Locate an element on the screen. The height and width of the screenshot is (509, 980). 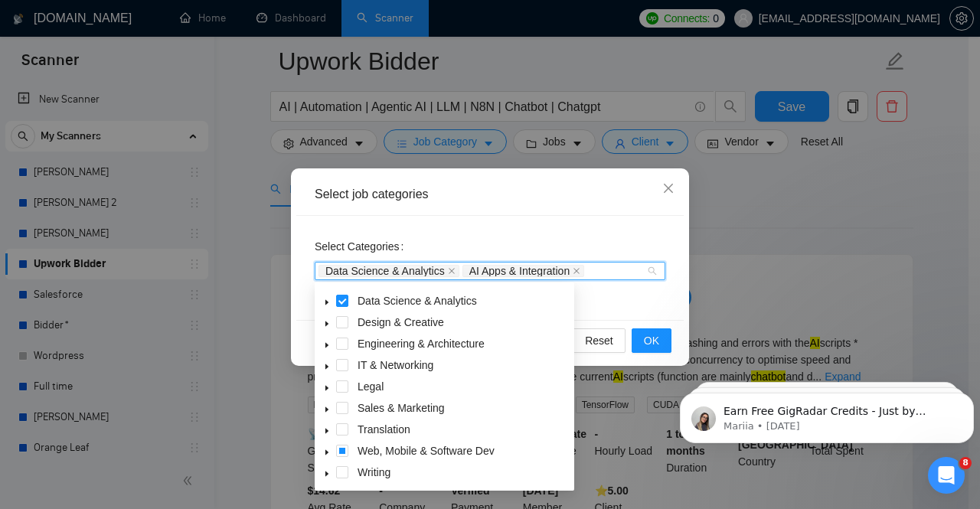
p: Message from Mariia, sent 4w ago is located at coordinates (165, 66).